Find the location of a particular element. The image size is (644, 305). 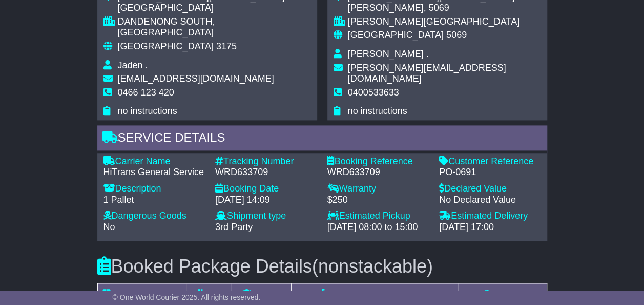

div: Booking Reference is located at coordinates (378, 162).